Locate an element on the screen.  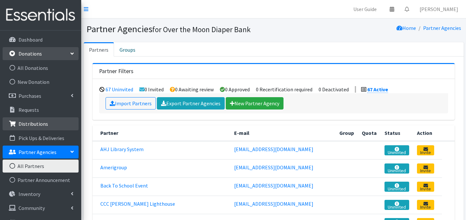
h1: Partner Agencies is located at coordinates (179, 29).